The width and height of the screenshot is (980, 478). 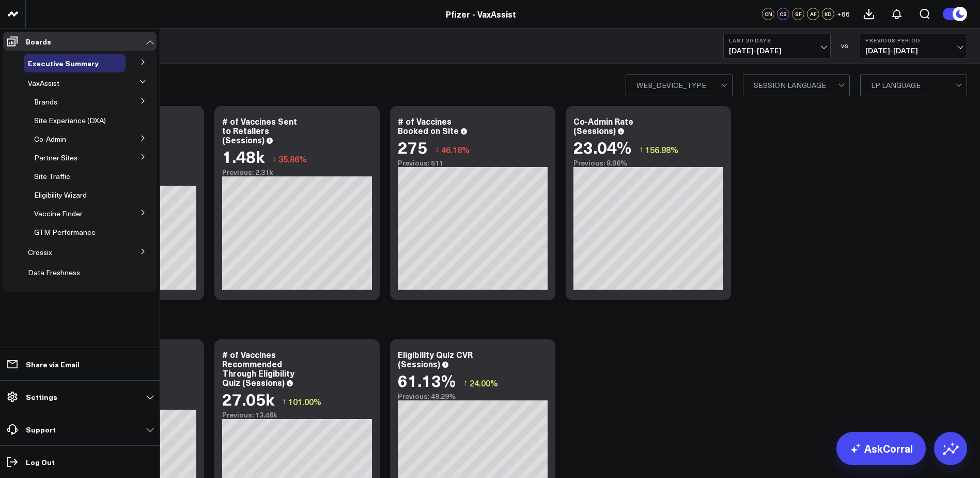 I want to click on a: Eligibility Wizard, so click(x=60, y=195).